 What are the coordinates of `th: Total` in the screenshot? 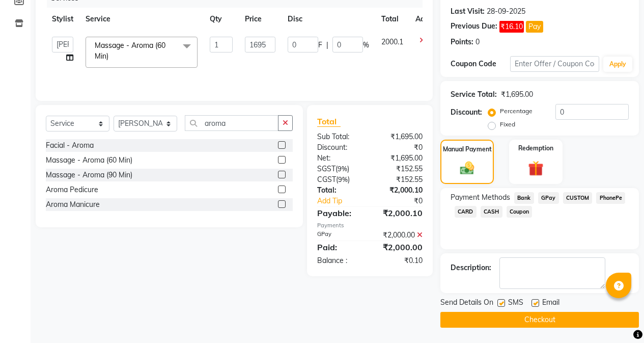 It's located at (392, 19).